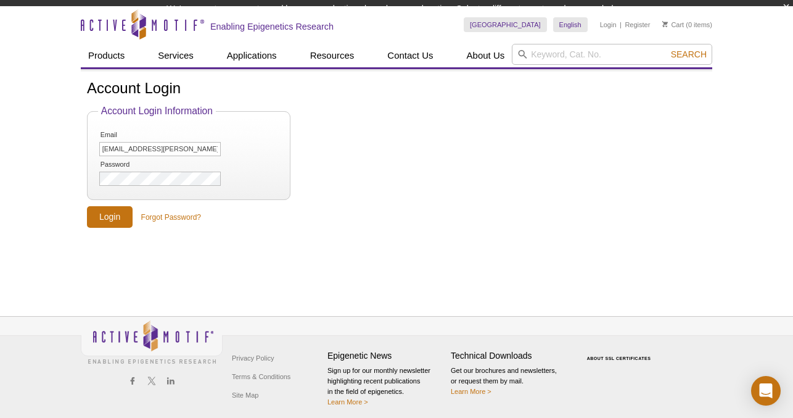 The image size is (793, 418). I want to click on img: Your Cart, so click(665, 24).